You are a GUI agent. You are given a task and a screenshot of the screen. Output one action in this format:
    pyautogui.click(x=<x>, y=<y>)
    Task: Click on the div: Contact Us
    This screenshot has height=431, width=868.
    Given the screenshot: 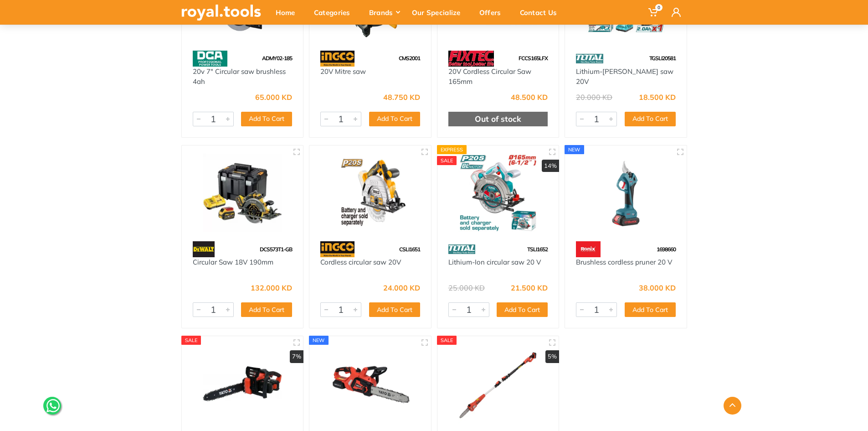 What is the action you would take?
    pyautogui.click(x=541, y=12)
    